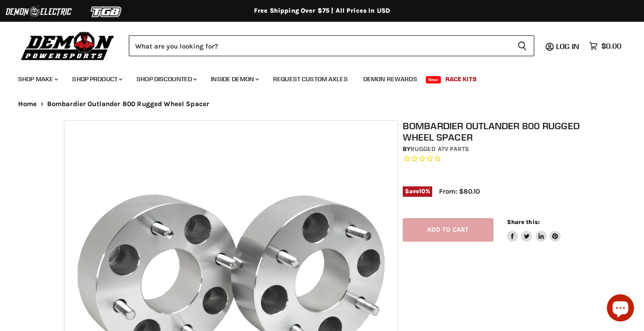  I want to click on span: New!, so click(434, 80).